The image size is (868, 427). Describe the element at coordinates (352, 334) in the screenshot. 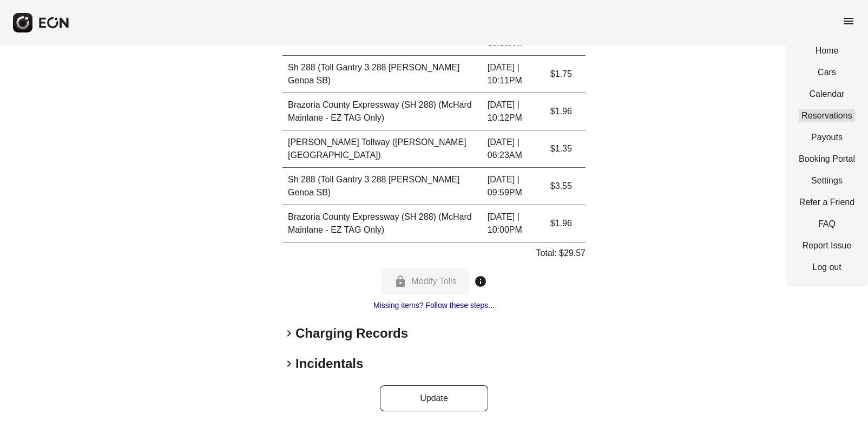

I see `h2: Charging Records` at that location.